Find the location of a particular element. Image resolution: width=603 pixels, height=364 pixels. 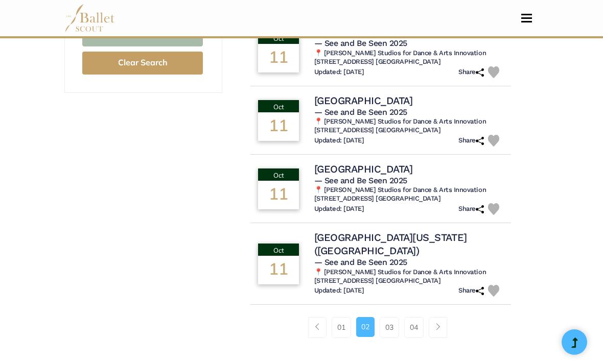

button: Toggle navigation is located at coordinates (526, 18).